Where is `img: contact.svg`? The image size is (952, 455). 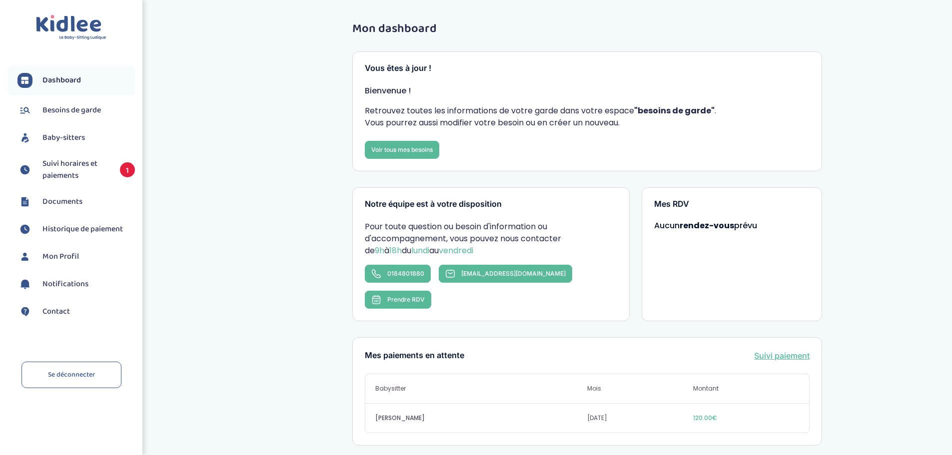 img: contact.svg is located at coordinates (25, 312).